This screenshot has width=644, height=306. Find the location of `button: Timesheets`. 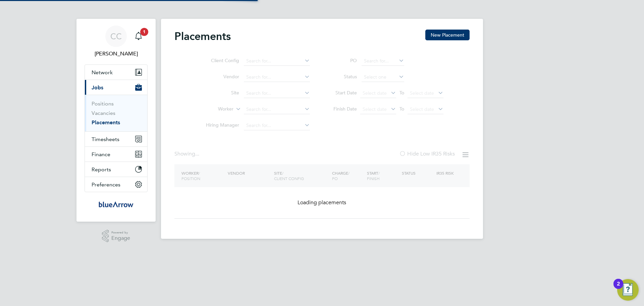

button: Timesheets is located at coordinates (116, 139).